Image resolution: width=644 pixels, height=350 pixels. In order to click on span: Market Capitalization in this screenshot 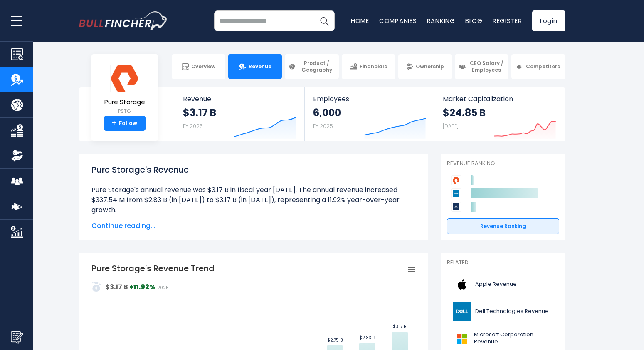, I will do `click(499, 98)`.